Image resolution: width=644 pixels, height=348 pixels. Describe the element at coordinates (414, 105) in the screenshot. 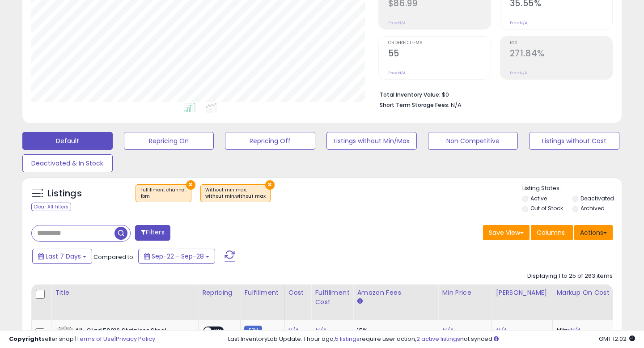

I see `b: Short Term Storage Fees:` at that location.